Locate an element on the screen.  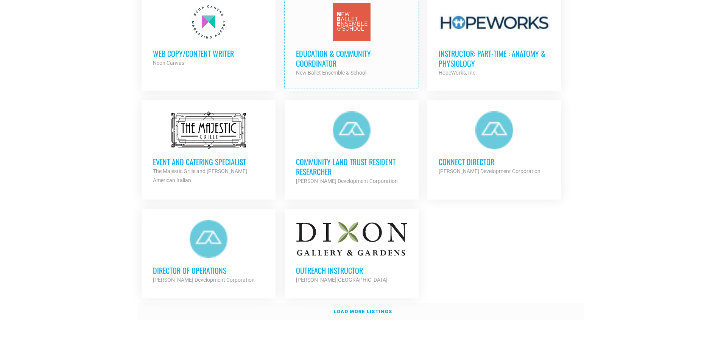
a: Load more listings is located at coordinates (361, 312).